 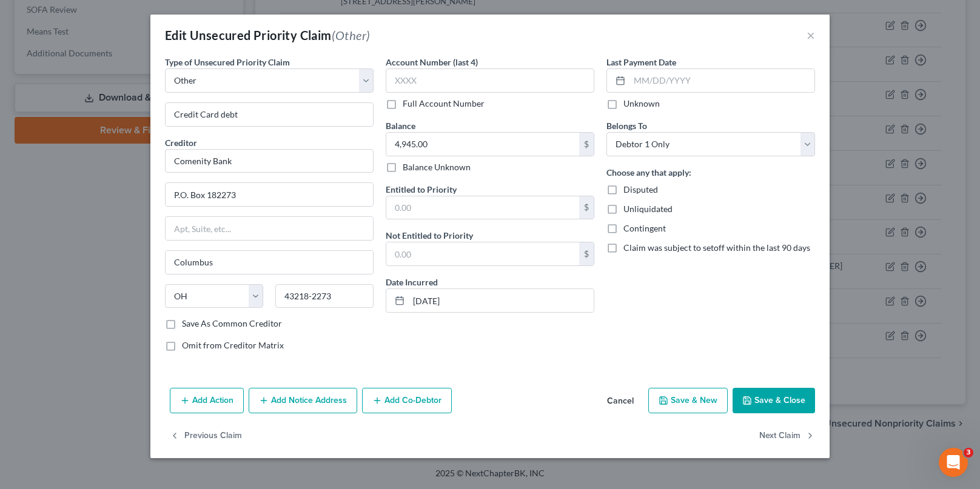 I want to click on label: Unknown, so click(x=642, y=104).